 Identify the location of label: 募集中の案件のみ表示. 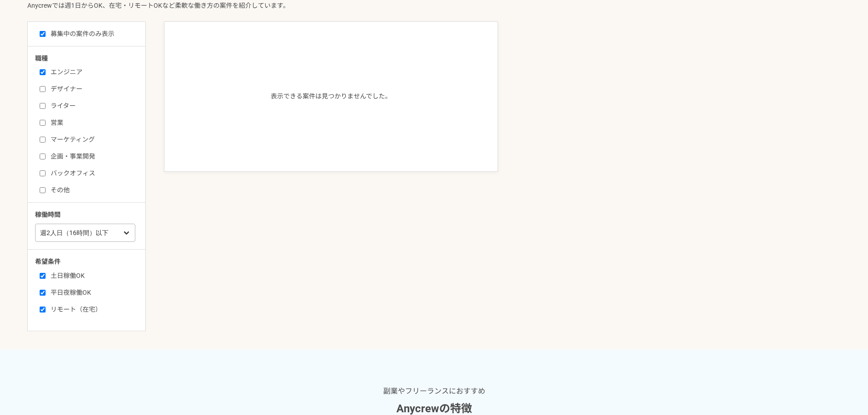
(77, 34).